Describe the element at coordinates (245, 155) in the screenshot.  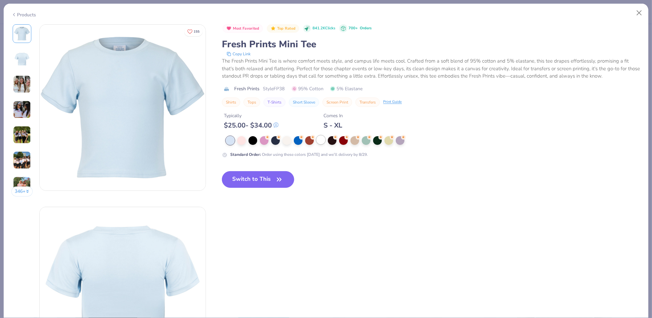
I see `strong: Standard Order :` at that location.